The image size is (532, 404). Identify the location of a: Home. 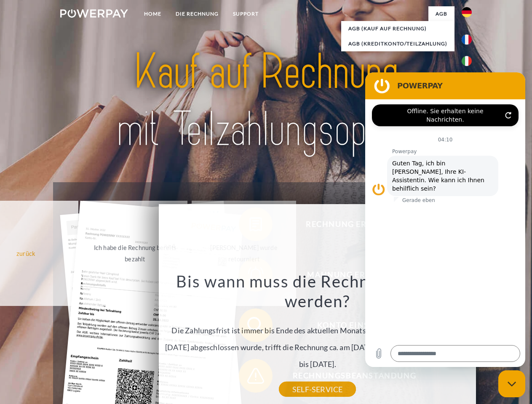
(153, 14).